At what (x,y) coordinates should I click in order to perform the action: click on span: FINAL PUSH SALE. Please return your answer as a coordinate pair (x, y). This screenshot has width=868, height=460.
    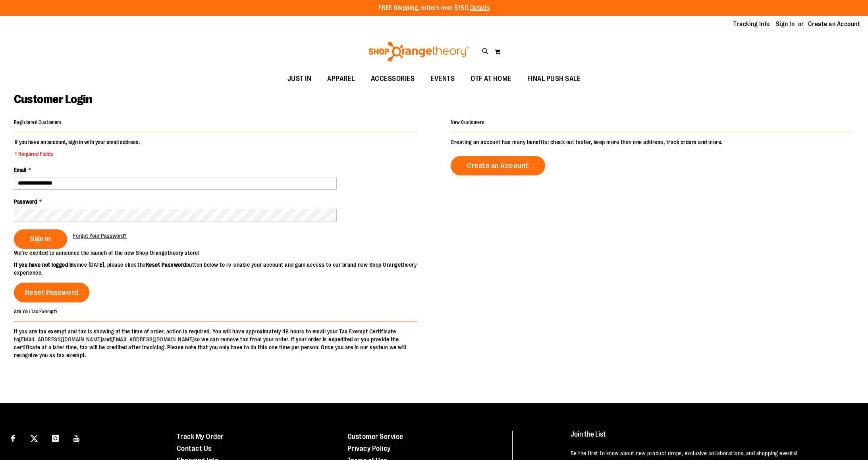
    Looking at the image, I should click on (554, 79).